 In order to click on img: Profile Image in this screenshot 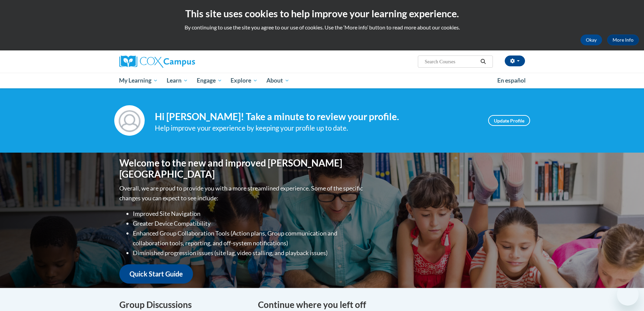, I will do `click(129, 120)`.